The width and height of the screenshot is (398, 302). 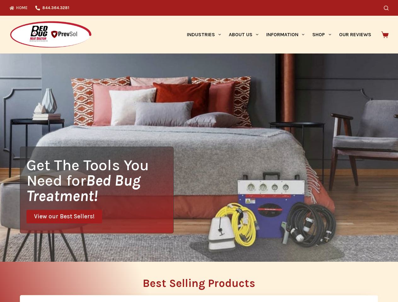 I want to click on a: Shop, so click(x=322, y=35).